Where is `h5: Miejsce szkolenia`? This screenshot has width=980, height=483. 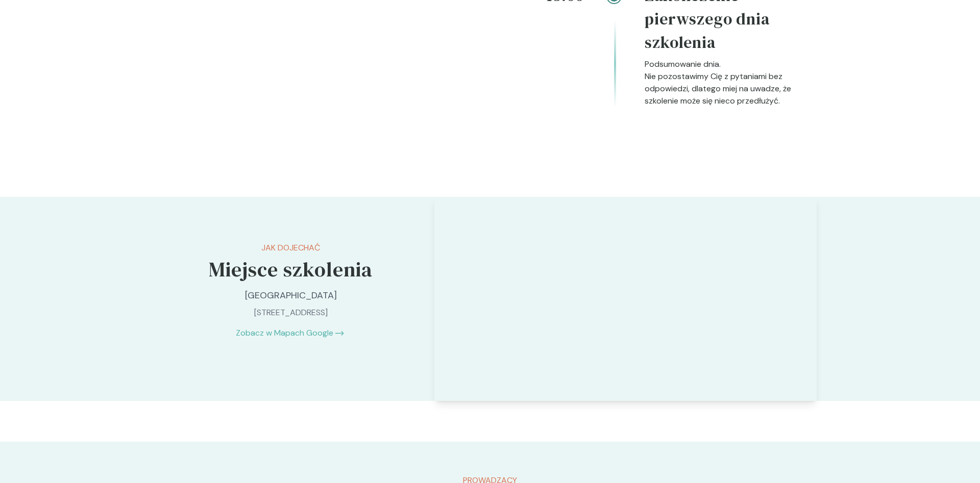 h5: Miejsce szkolenia is located at coordinates (290, 270).